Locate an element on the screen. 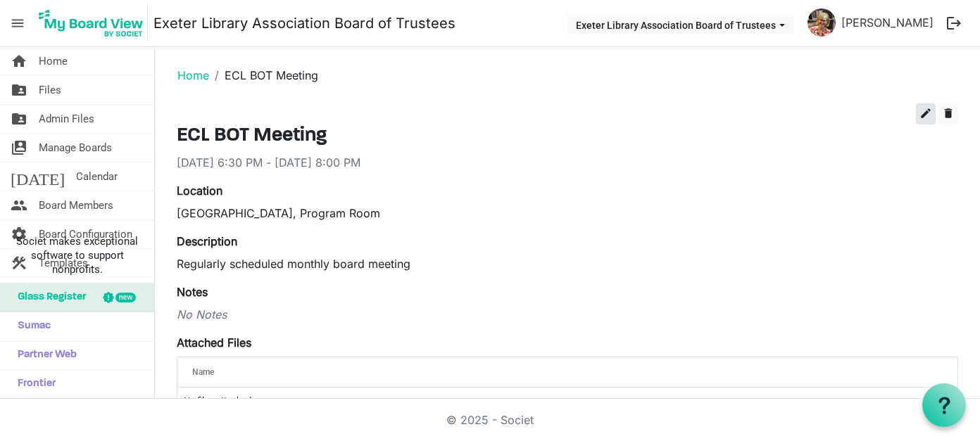 The height and width of the screenshot is (441, 980). span: edit is located at coordinates (925, 113).